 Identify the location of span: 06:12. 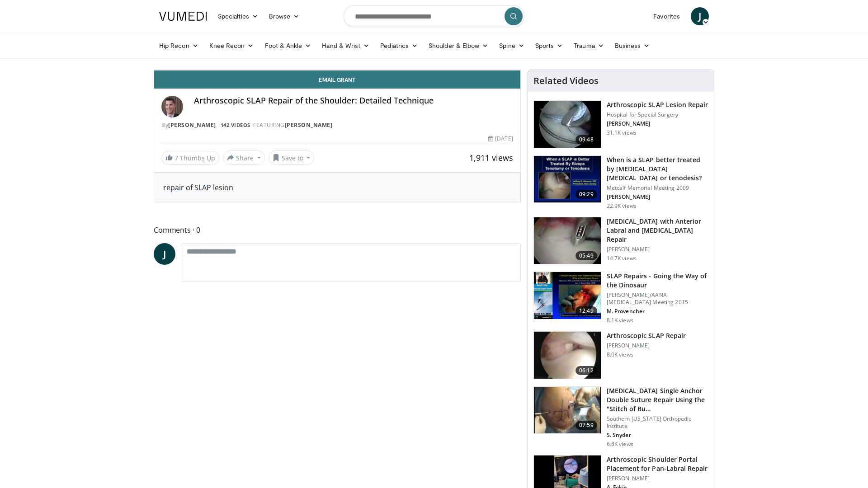
(586, 371).